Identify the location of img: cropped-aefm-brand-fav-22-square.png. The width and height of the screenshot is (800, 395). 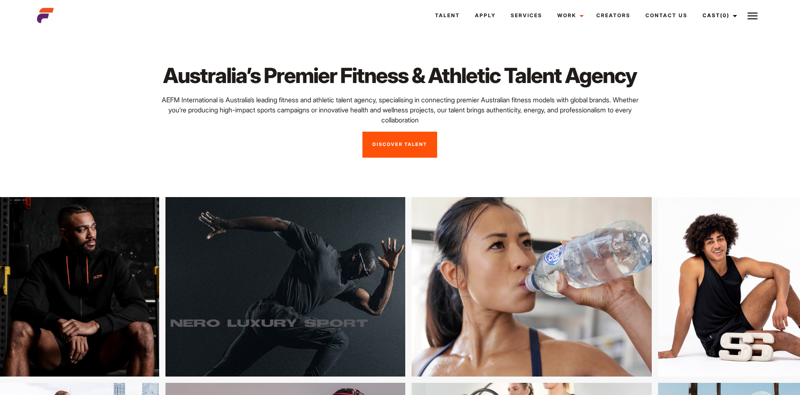
(45, 16).